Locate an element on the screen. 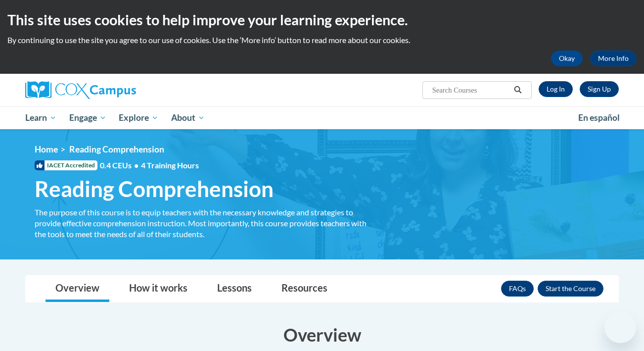  input: Search Courses is located at coordinates (471, 90).